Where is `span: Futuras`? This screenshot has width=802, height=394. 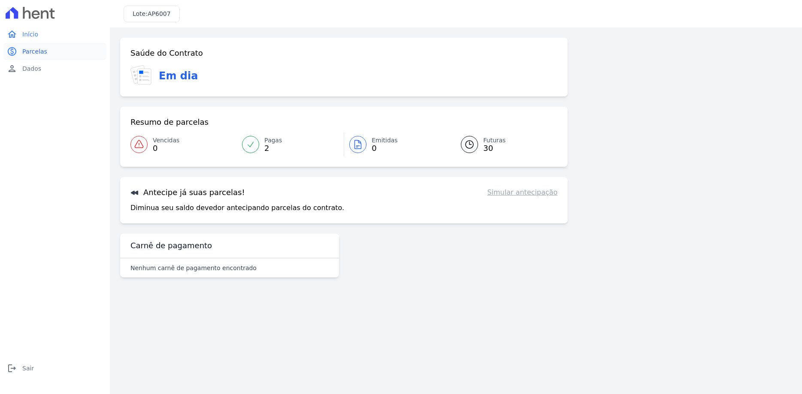
span: Futuras is located at coordinates (494, 140).